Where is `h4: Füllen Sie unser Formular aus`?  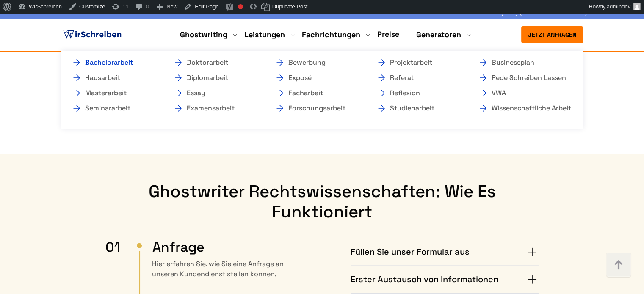 h4: Füllen Sie unser Formular aus is located at coordinates (410, 252).